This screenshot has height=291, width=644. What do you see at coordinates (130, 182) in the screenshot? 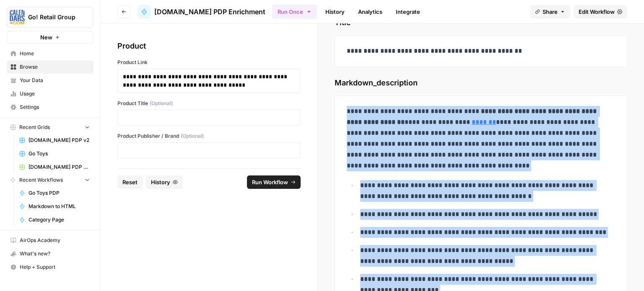
I see `button: Reset` at bounding box center [130, 182].